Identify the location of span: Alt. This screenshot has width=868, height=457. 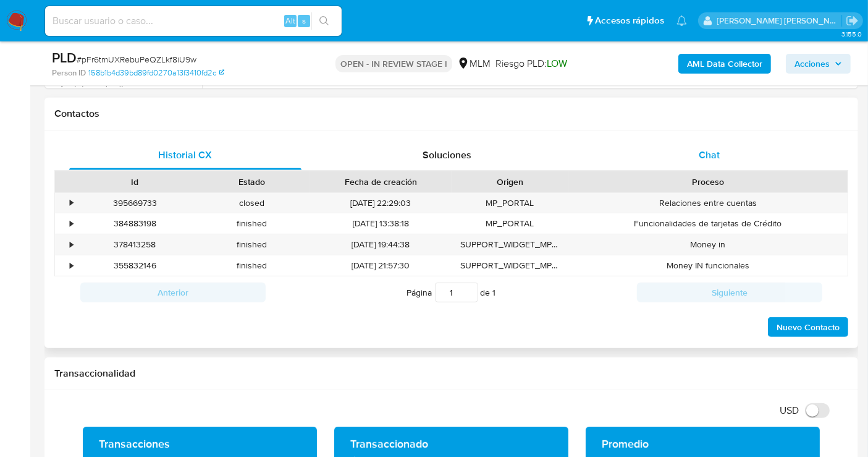
(290, 20).